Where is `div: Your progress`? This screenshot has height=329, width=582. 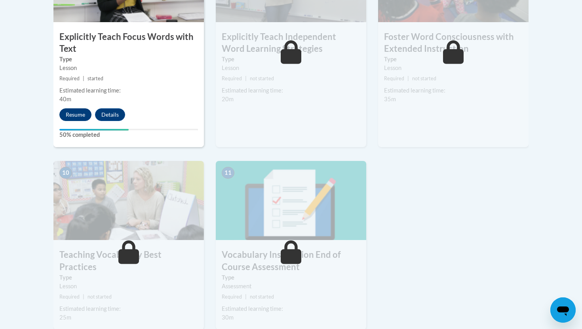
div: Your progress is located at coordinates (94, 130).